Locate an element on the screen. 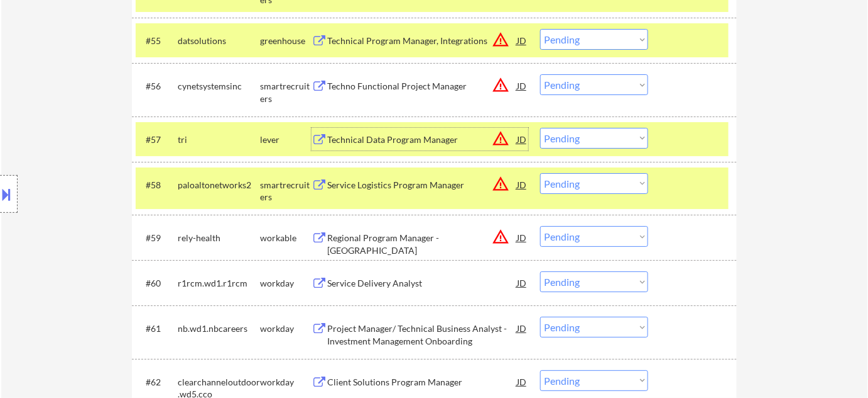 This screenshot has height=398, width=868. div: datsolutions is located at coordinates (219, 40).